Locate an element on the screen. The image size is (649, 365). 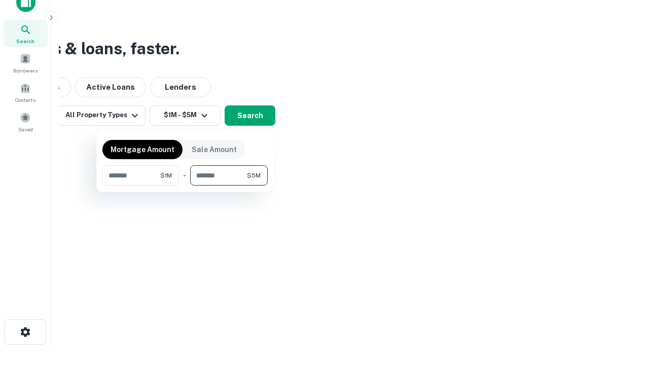
p: Sale Amount is located at coordinates (214, 150).